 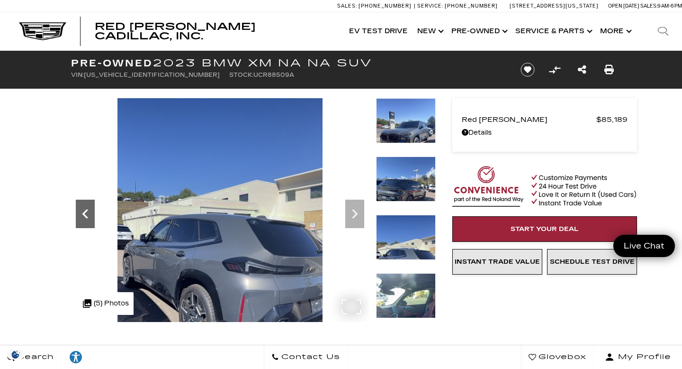 I want to click on div: Previous, so click(x=85, y=214).